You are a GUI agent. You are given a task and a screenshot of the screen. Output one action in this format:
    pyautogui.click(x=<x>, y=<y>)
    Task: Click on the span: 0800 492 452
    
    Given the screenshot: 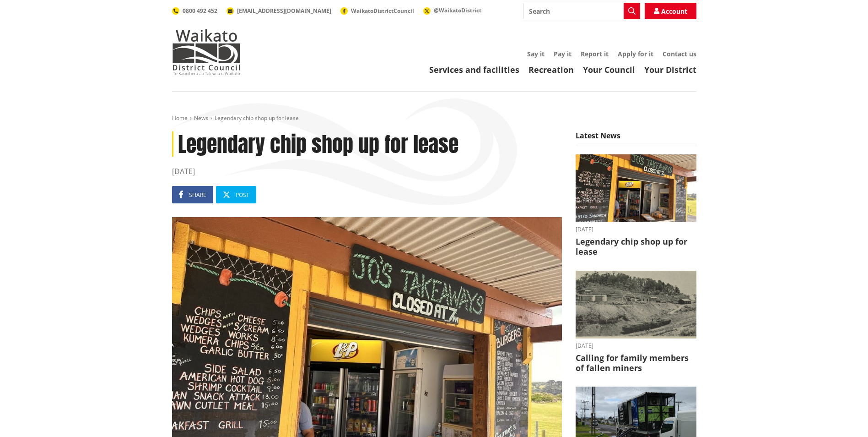 What is the action you would take?
    pyautogui.click(x=200, y=11)
    